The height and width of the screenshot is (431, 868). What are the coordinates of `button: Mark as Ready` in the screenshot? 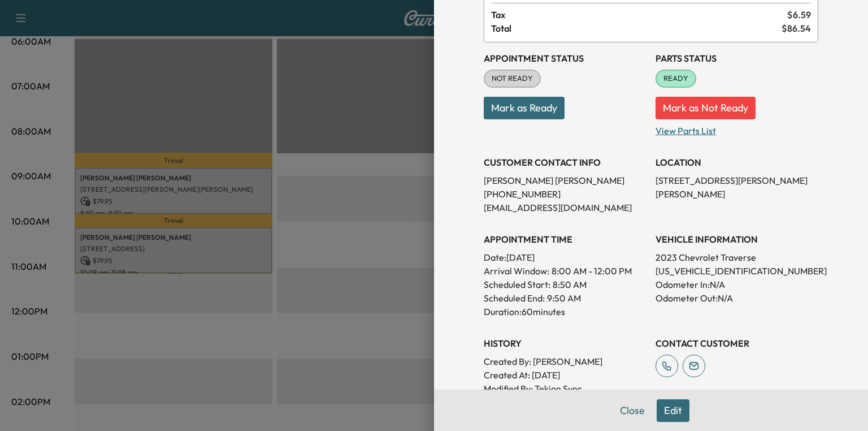 It's located at (524, 108).